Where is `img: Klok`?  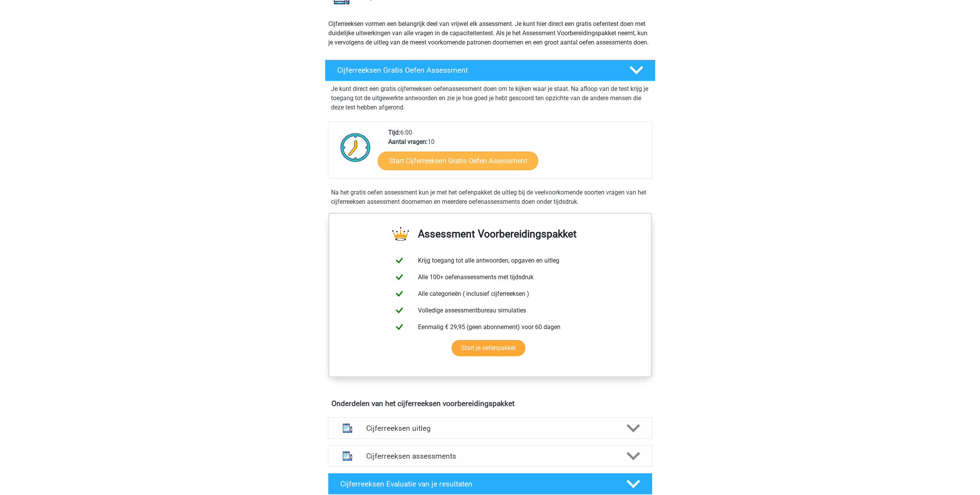 img: Klok is located at coordinates (355, 147).